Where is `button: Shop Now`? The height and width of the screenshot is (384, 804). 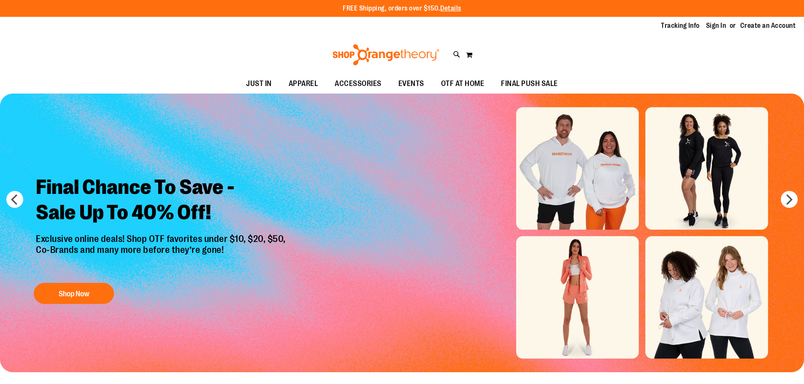 button: Shop Now is located at coordinates (74, 294).